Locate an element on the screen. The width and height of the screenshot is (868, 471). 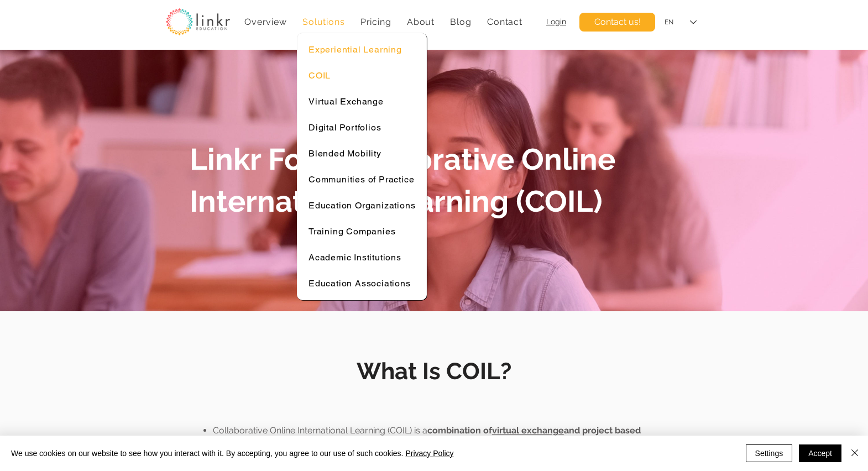
span: Blog is located at coordinates (461, 22).